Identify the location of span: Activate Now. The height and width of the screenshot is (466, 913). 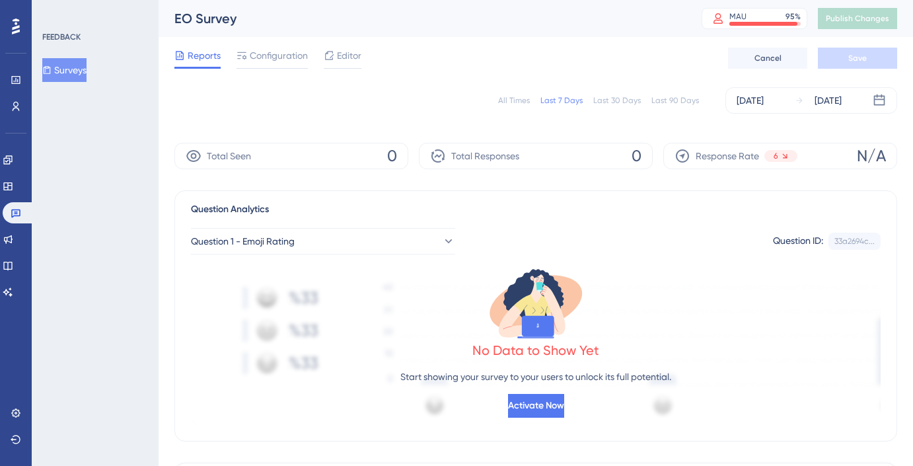
(536, 406).